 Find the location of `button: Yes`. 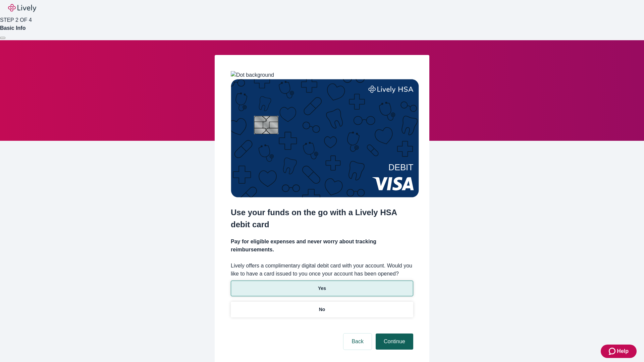

button: Yes is located at coordinates (322, 288).